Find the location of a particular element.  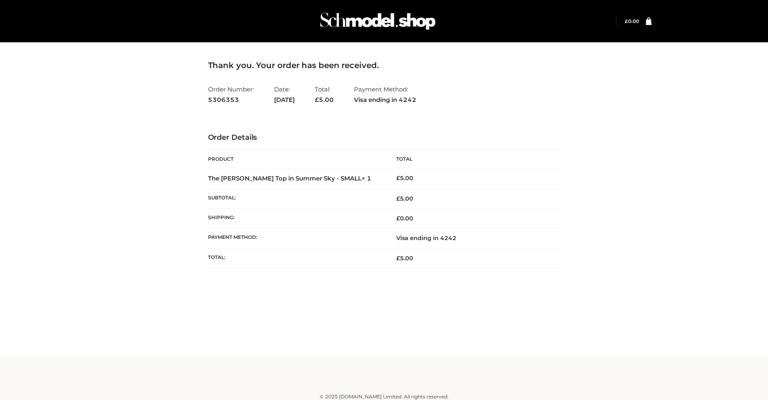

li: Date: is located at coordinates (284, 94).